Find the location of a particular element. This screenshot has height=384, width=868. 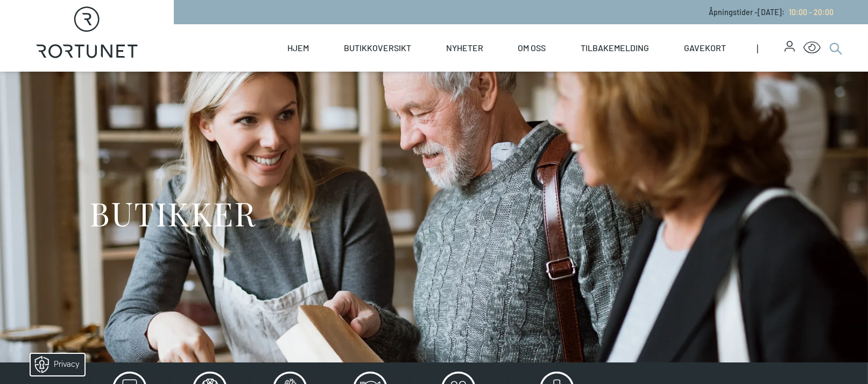

a: Tilbakemelding is located at coordinates (615, 48).